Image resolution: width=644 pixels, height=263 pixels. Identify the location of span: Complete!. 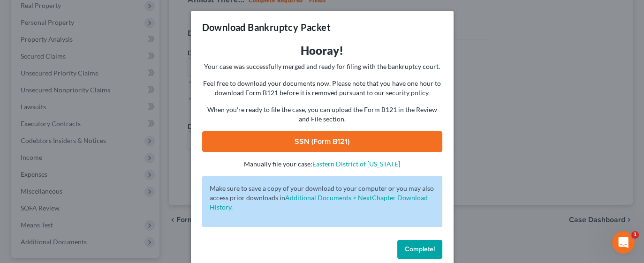
(420, 249).